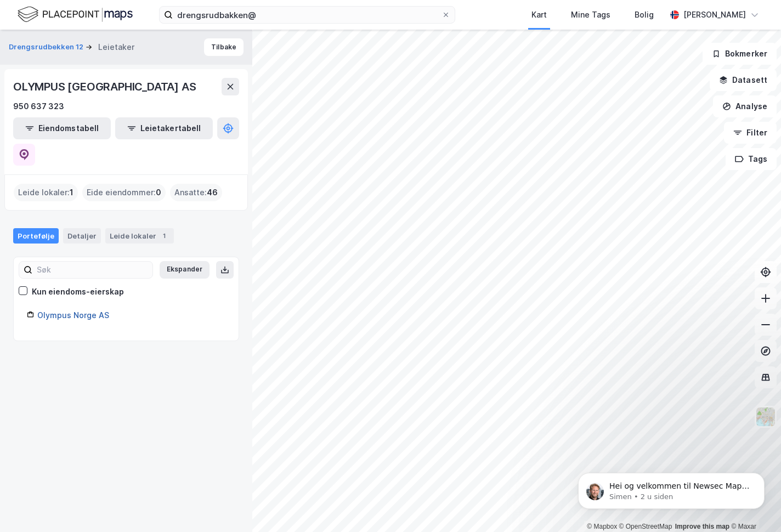 This screenshot has height=532, width=781. What do you see at coordinates (702, 526) in the screenshot?
I see `a: Improve this map` at bounding box center [702, 526].